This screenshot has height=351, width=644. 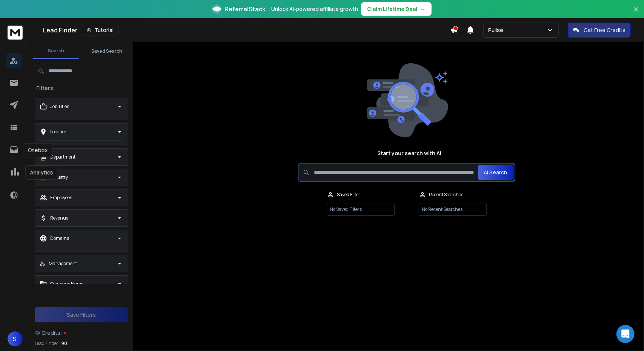 What do you see at coordinates (407, 100) in the screenshot?
I see `img: image` at bounding box center [407, 100].